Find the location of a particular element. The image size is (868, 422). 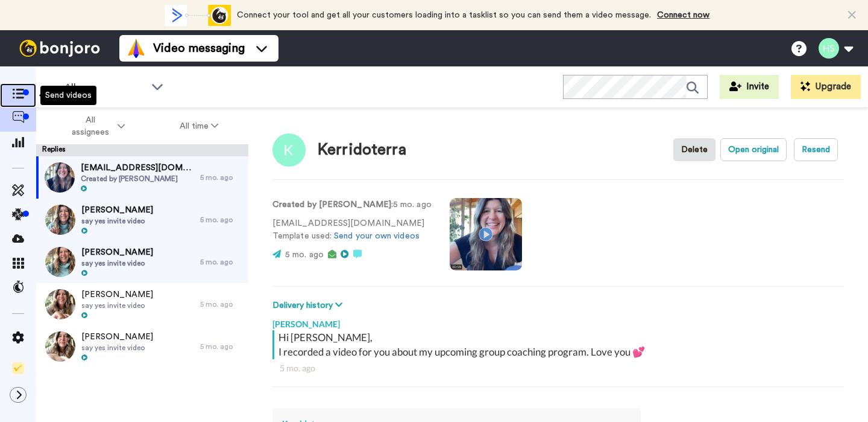

div: Replies is located at coordinates (142, 151).